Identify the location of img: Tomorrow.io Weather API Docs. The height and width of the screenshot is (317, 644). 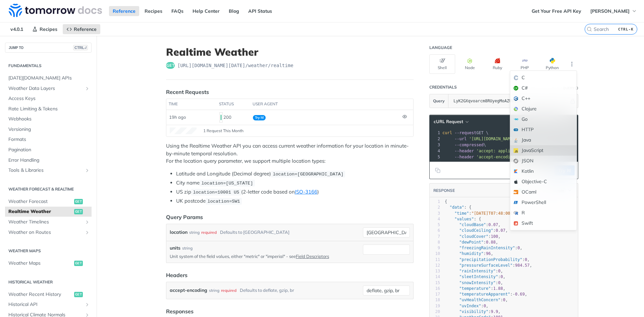
(56, 11).